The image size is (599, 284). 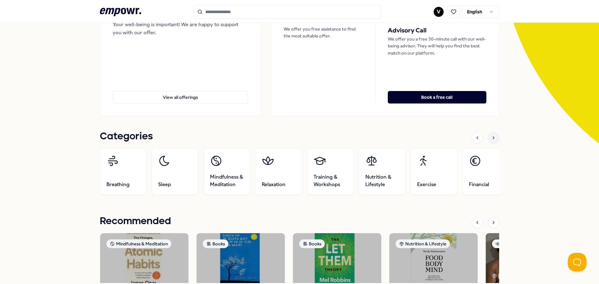 What do you see at coordinates (273, 185) in the screenshot?
I see `span: Relaxation` at bounding box center [273, 185].